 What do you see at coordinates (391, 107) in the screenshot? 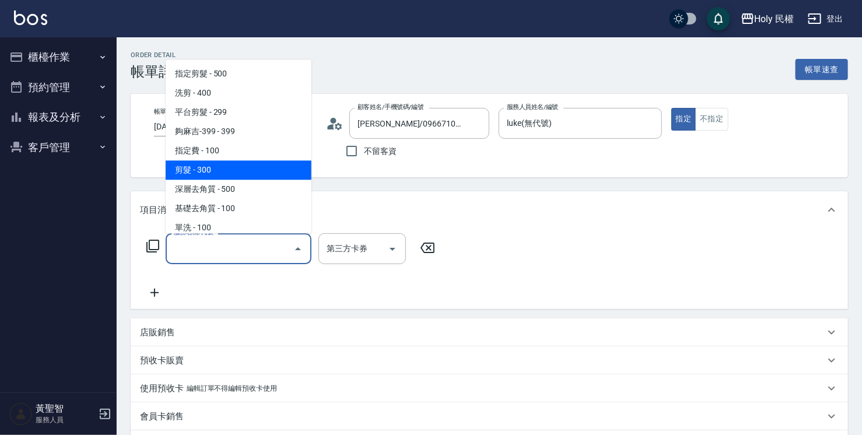
I see `label: 顧客姓名/手機號碼/編號` at bounding box center [391, 107].